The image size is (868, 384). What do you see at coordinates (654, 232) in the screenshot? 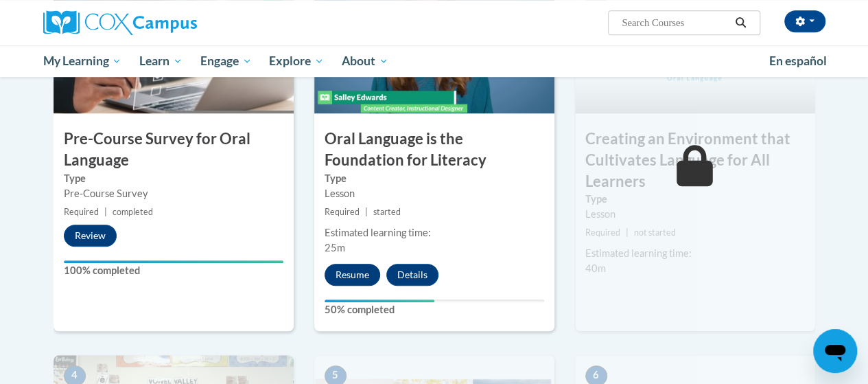
I see `span: not started` at bounding box center [654, 232].